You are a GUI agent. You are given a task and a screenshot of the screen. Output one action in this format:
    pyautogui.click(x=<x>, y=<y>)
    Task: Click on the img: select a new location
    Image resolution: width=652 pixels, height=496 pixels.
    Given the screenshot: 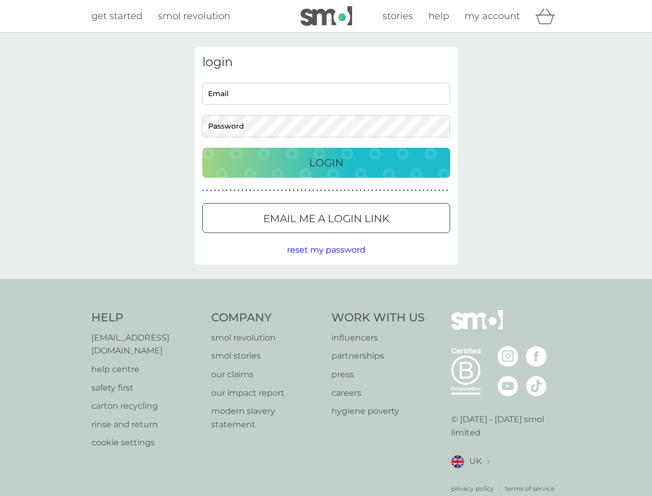 What is the action you would take?
    pyautogui.click(x=489, y=461)
    